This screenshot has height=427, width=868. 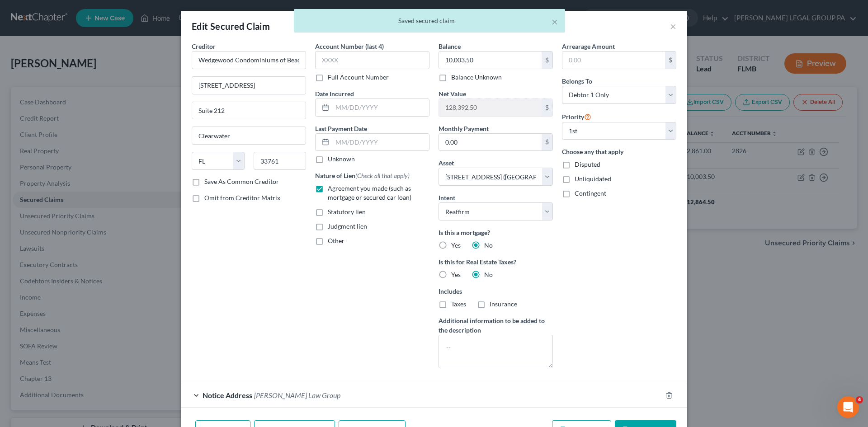 What do you see at coordinates (362, 176) in the screenshot?
I see `label: Nature of Lien` at bounding box center [362, 176].